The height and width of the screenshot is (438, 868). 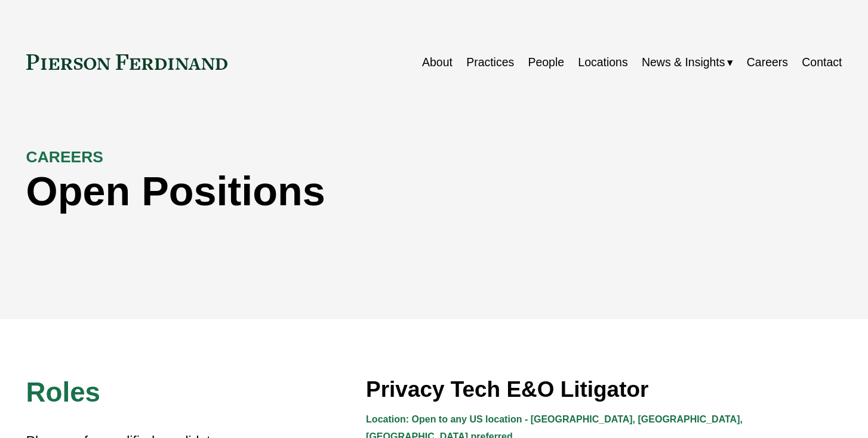 I want to click on a: Careers, so click(x=767, y=62).